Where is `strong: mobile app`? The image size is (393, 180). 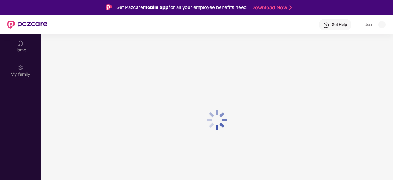
strong: mobile app is located at coordinates (156, 7).